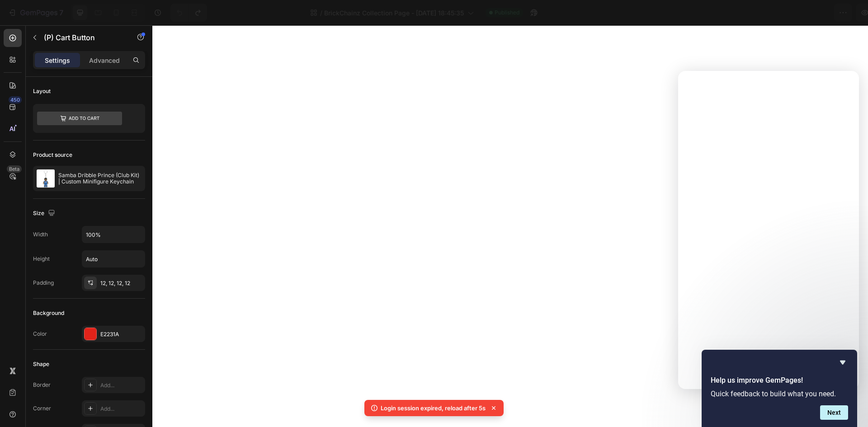  Describe the element at coordinates (45, 213) in the screenshot. I see `div: Size` at that location.